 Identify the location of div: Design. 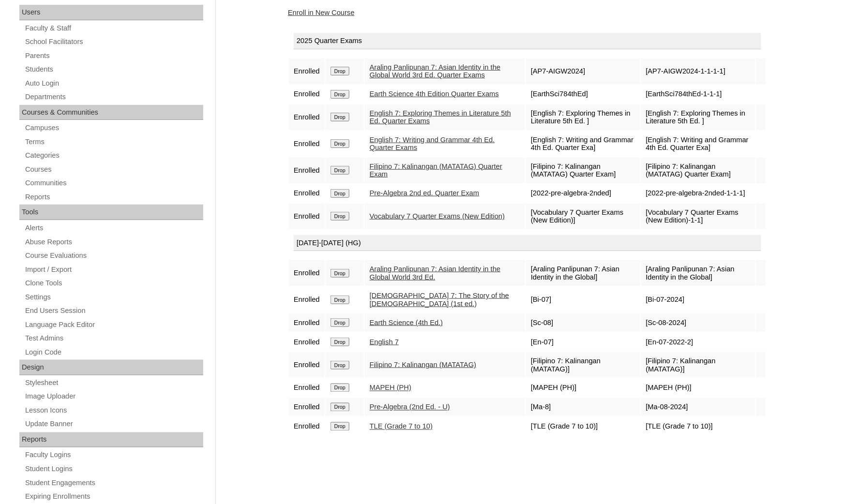
(112, 368).